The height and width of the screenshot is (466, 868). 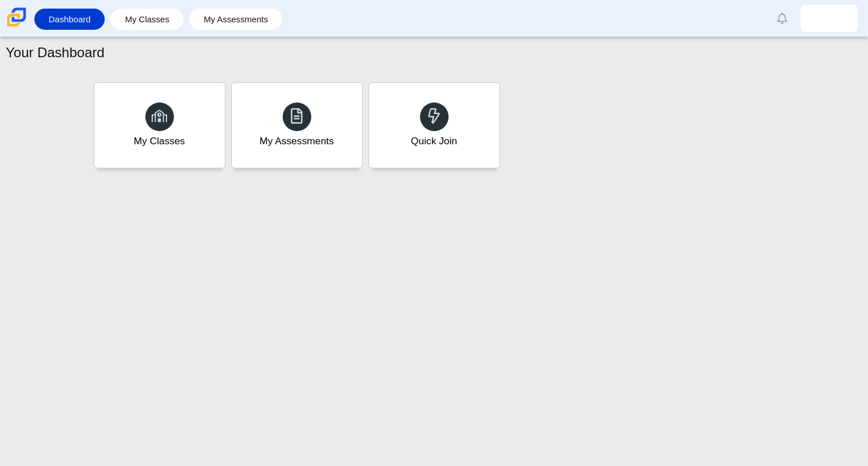 What do you see at coordinates (17, 17) in the screenshot?
I see `img: Carmen School of Science & Technology` at bounding box center [17, 17].